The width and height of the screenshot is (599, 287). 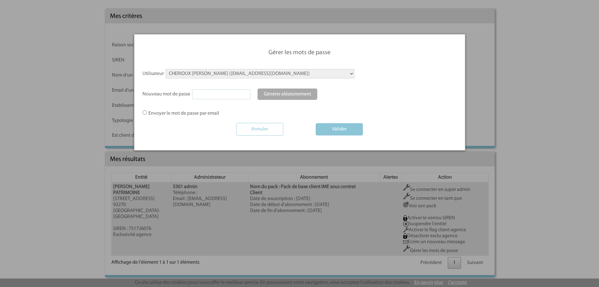 I want to click on label: Utilisateur, so click(x=153, y=74).